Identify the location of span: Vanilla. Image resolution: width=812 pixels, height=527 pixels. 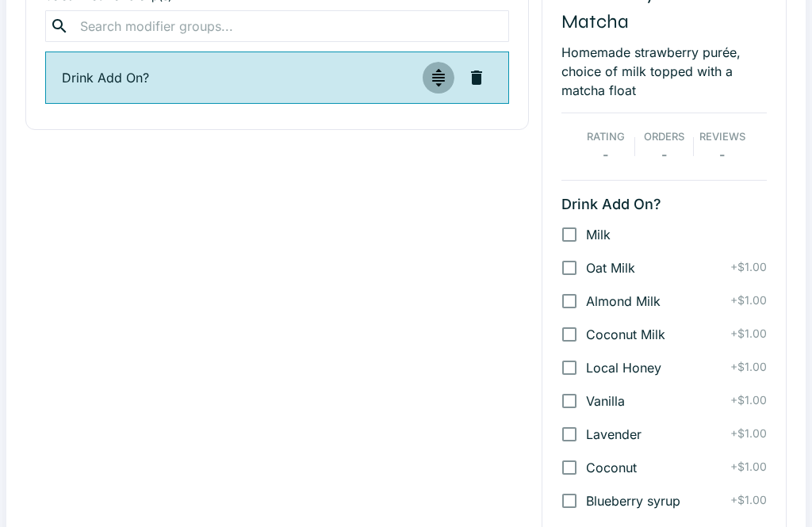
(605, 401).